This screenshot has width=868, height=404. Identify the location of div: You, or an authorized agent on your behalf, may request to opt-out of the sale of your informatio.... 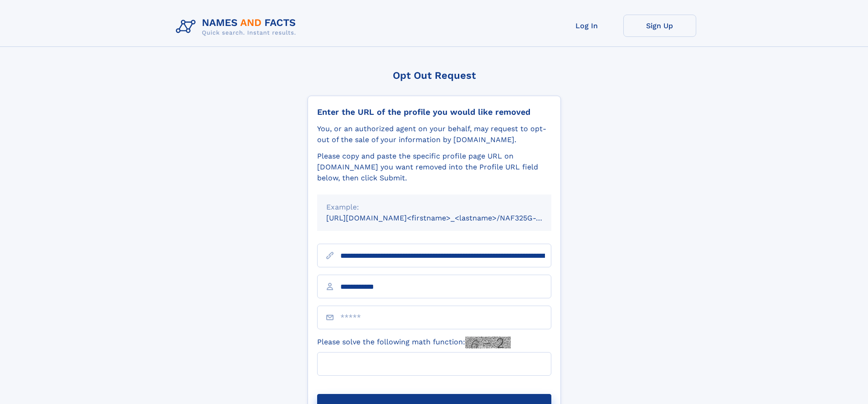
(434, 134).